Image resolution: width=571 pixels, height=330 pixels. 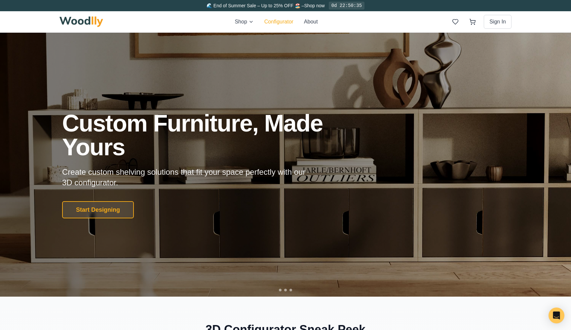 What do you see at coordinates (346, 6) in the screenshot?
I see `div: 0d 22:50:35` at bounding box center [346, 6].